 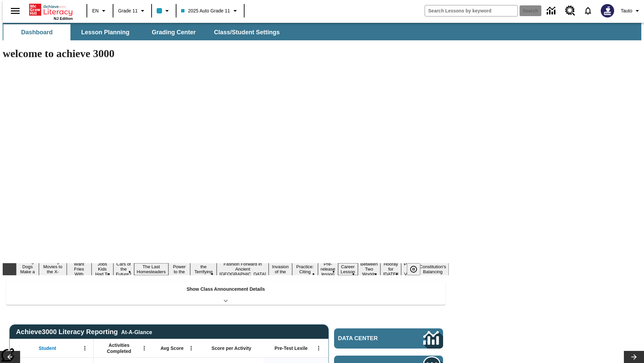 I want to click on button: Slide 11 Mixed Practice: Citing Evidence, so click(x=305, y=269).